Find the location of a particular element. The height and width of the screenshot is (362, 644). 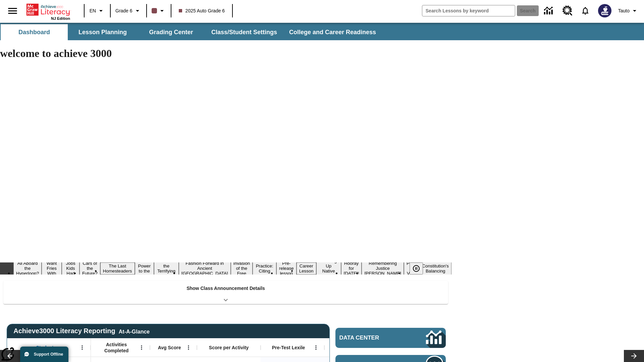

a: Resource Center, Will open in new tab is located at coordinates (568, 11).